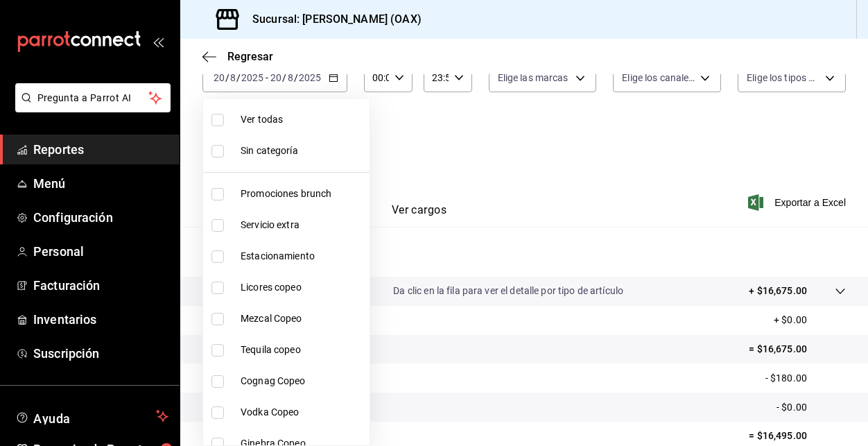  What do you see at coordinates (302, 224) in the screenshot?
I see `span: Servicio extra` at bounding box center [302, 224].